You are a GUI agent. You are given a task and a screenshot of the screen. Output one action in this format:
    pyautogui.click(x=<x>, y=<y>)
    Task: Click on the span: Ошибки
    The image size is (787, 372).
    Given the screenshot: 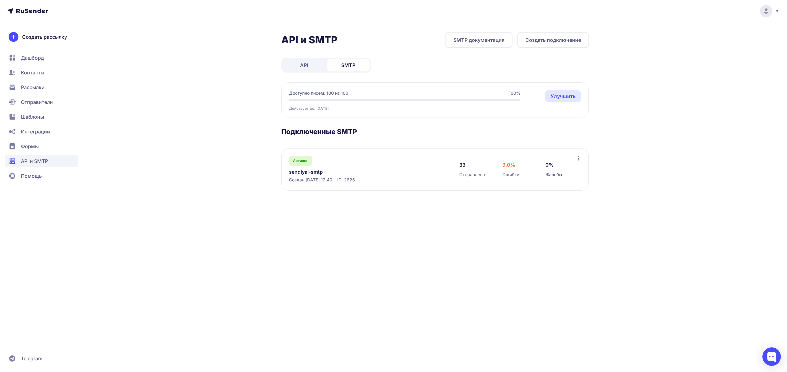 What is the action you would take?
    pyautogui.click(x=511, y=175)
    